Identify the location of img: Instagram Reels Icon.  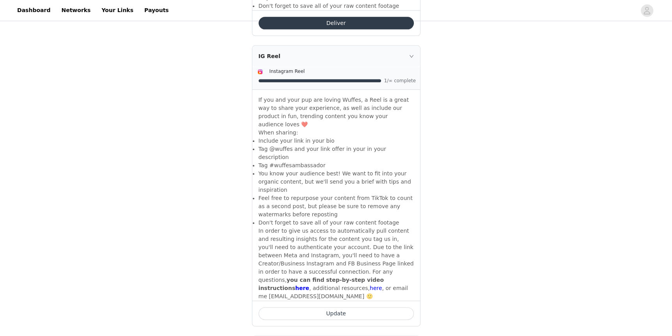
(260, 72).